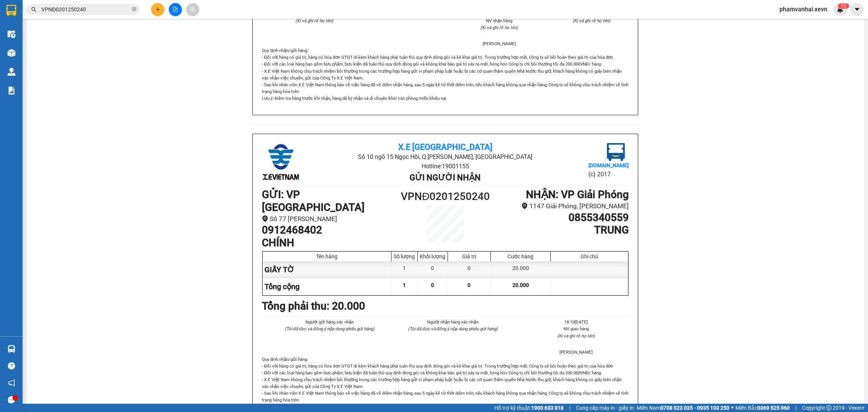 This screenshot has height=412, width=868. What do you see at coordinates (157, 9) in the screenshot?
I see `button: plus` at bounding box center [157, 9].